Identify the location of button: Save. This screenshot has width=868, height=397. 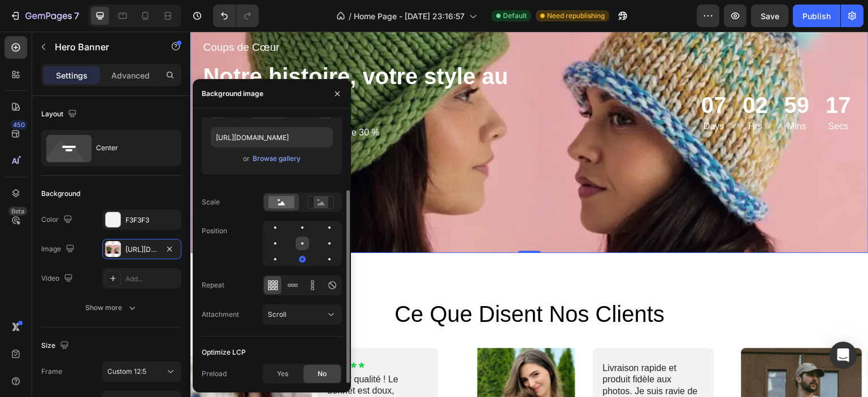
(770, 16).